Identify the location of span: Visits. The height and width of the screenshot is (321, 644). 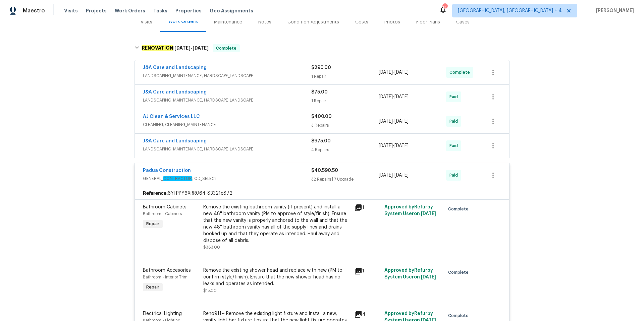
(71, 11).